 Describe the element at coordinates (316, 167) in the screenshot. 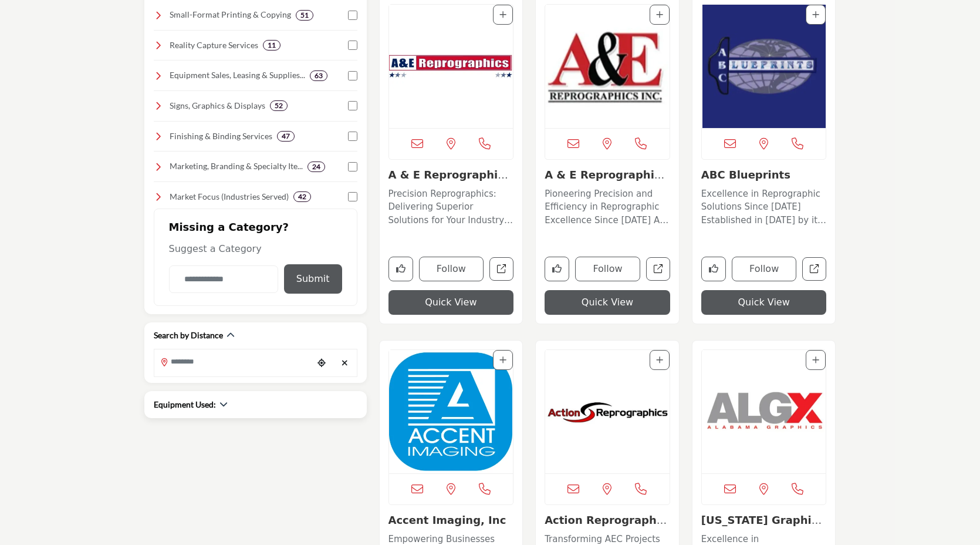

I see `b: 24` at that location.